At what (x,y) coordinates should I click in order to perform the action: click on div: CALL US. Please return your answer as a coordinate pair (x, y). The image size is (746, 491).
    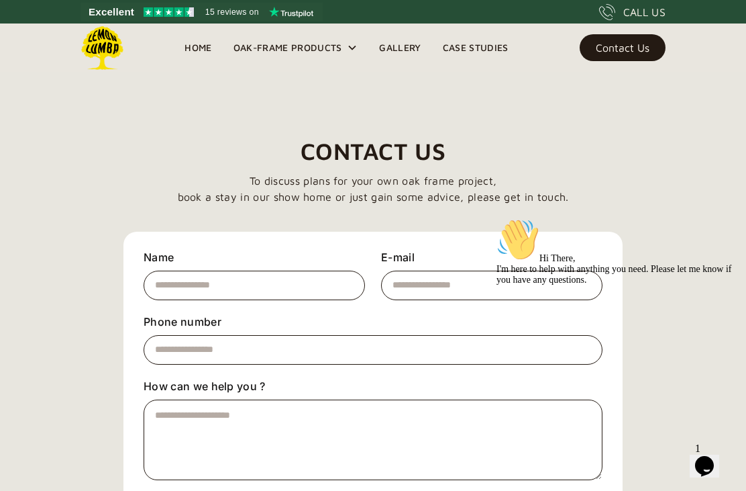
    Looking at the image, I should click on (644, 12).